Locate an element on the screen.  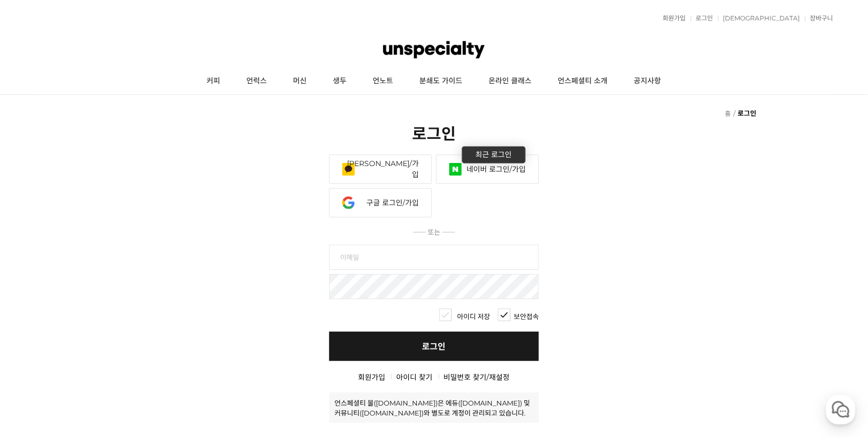
label: 비밀번호 is located at coordinates (434, 289).